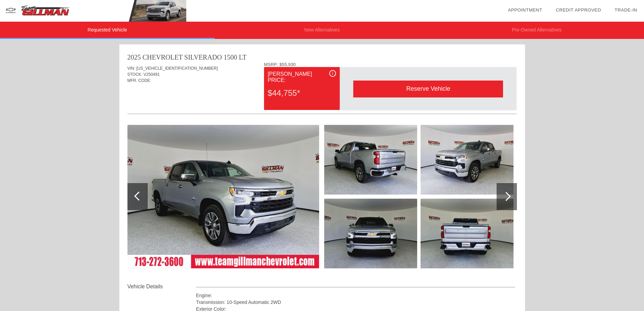 This screenshot has width=644, height=311. Describe the element at coordinates (428, 89) in the screenshot. I see `div: Reserve Vehicle` at that location.